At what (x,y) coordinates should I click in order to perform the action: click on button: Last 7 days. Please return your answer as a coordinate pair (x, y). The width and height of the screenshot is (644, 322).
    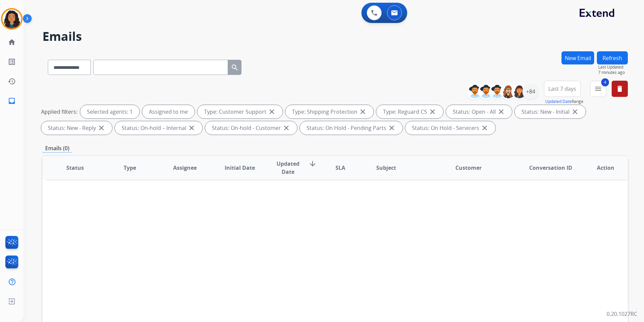
    Looking at the image, I should click on (562, 88).